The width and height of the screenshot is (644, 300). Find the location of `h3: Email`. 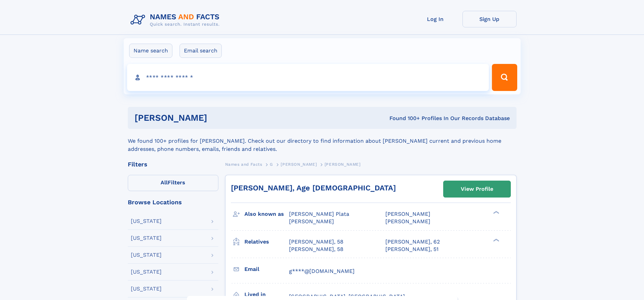

h3: Email is located at coordinates (267, 269).